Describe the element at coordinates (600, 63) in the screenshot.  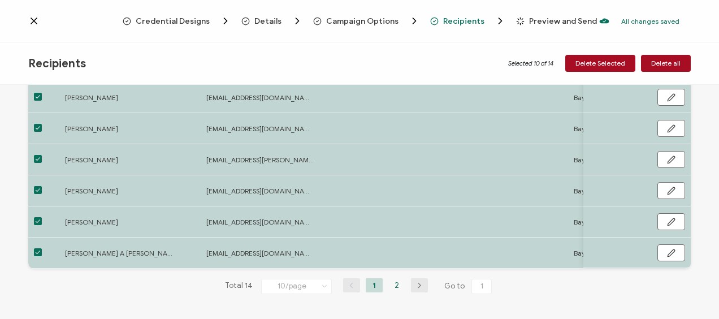
I see `button: Delete Selected` at that location.